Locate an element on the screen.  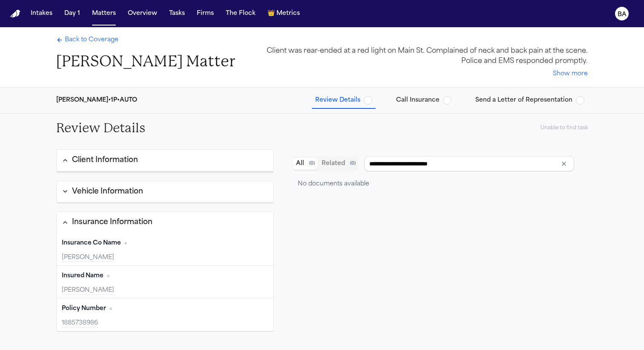
span: Insurance Co Name is located at coordinates (91, 244).